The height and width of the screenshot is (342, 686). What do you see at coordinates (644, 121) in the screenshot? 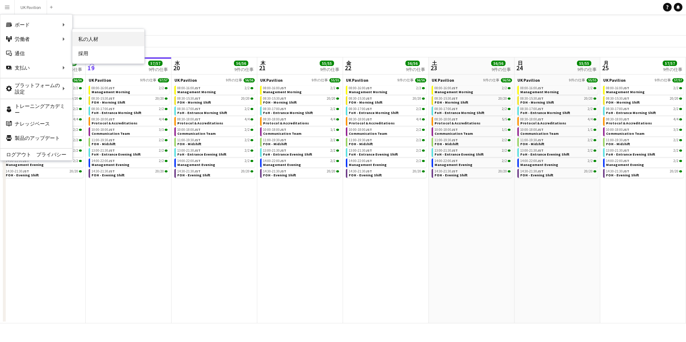
I see `a: 08:30-18:00JST4/4Protocol & Accreditations` at bounding box center [644, 121].